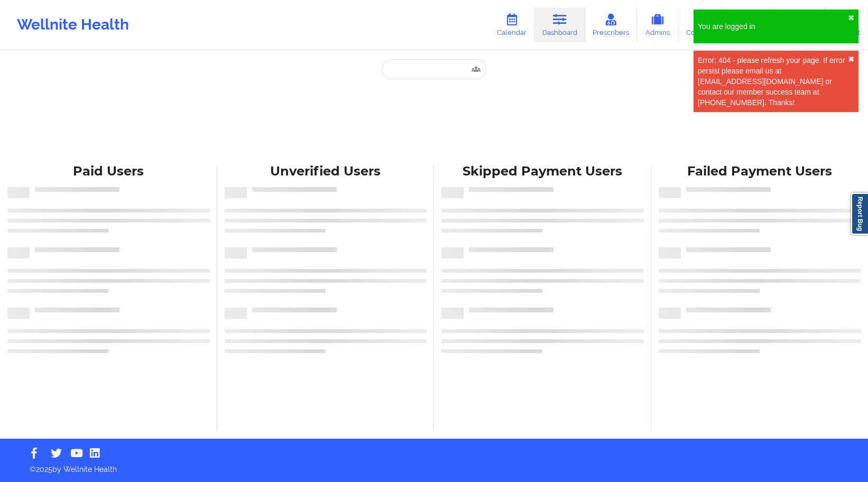 This screenshot has height=482, width=868. Describe the element at coordinates (658, 25) in the screenshot. I see `a: Admins` at that location.